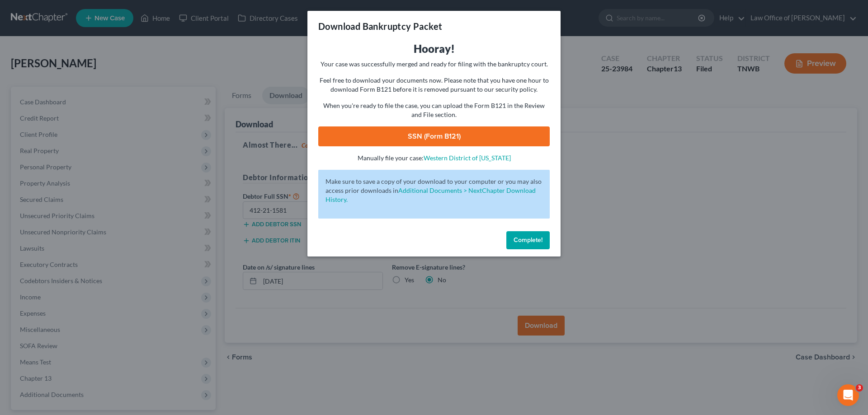 Image resolution: width=868 pixels, height=415 pixels. I want to click on p: Feel free to download your documents now. Please note that you have one hour to download Form B12..., so click(434, 85).